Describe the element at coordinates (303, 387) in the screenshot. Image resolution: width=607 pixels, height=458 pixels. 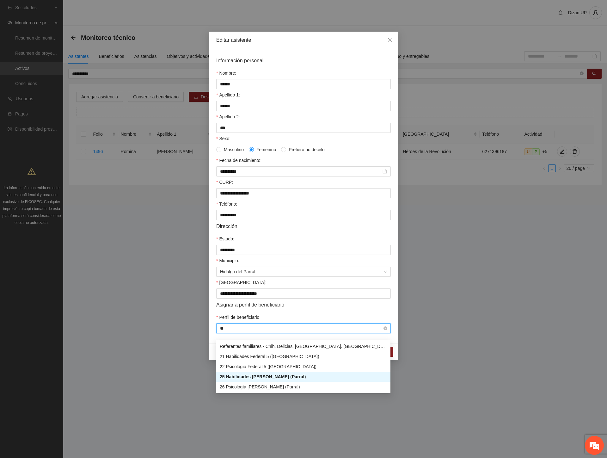
I see `div: 26 Psicología Felipe Ángeles (Parral)` at that location.